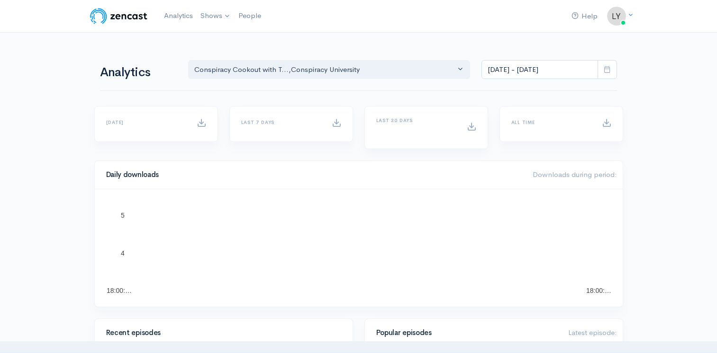  What do you see at coordinates (415, 120) in the screenshot?
I see `h6: Last 30 days` at bounding box center [415, 120].